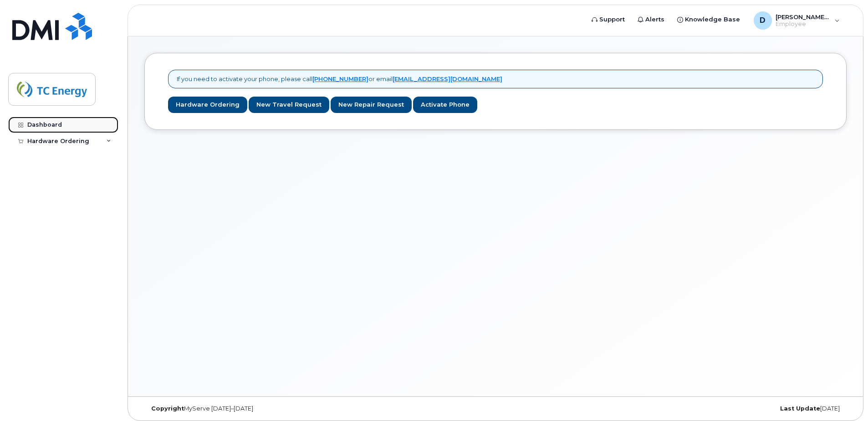 This screenshot has width=868, height=421. I want to click on strong: Copyright, so click(167, 409).